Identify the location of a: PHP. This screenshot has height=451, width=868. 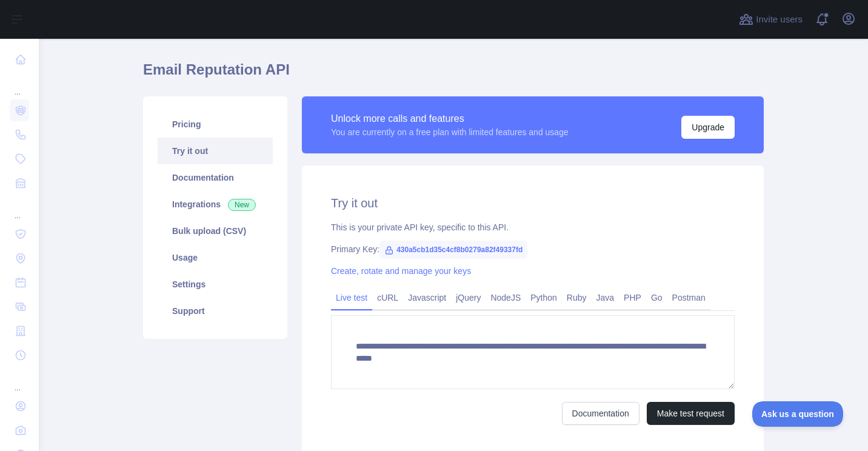
(632, 297).